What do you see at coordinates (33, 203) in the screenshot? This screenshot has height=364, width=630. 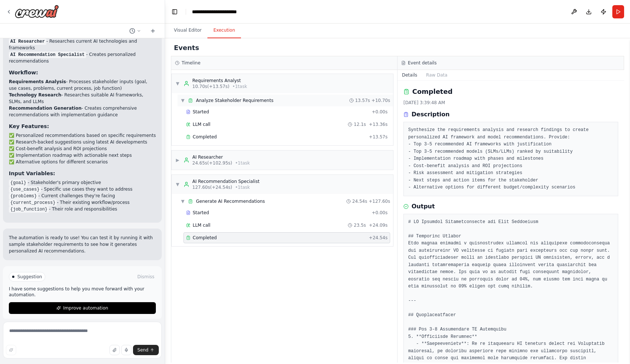 I see `code: {current_process}` at bounding box center [33, 203].